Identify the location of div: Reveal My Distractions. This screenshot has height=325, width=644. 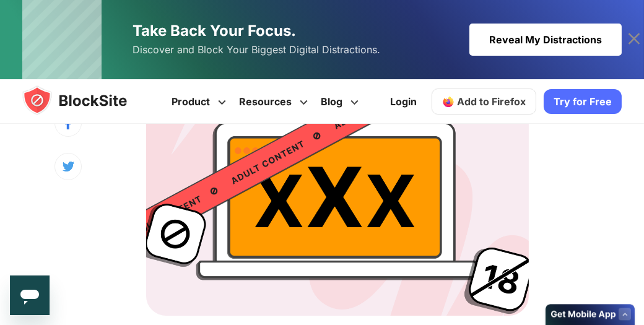
(546, 40).